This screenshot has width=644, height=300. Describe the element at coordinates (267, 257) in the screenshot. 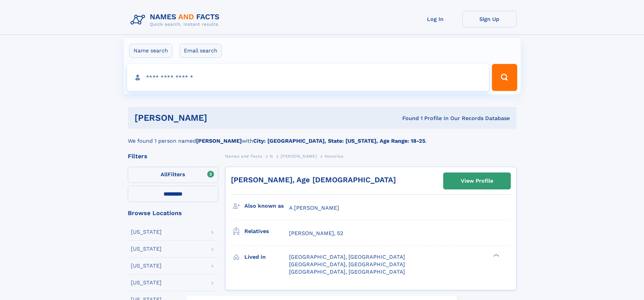

I see `h3: Lived in` at that location.